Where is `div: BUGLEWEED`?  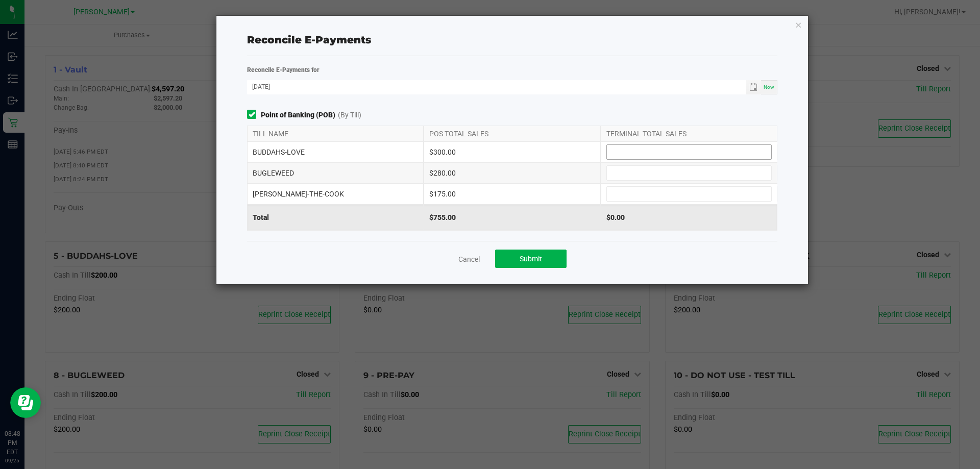
div: BUGLEWEED is located at coordinates (335, 173).